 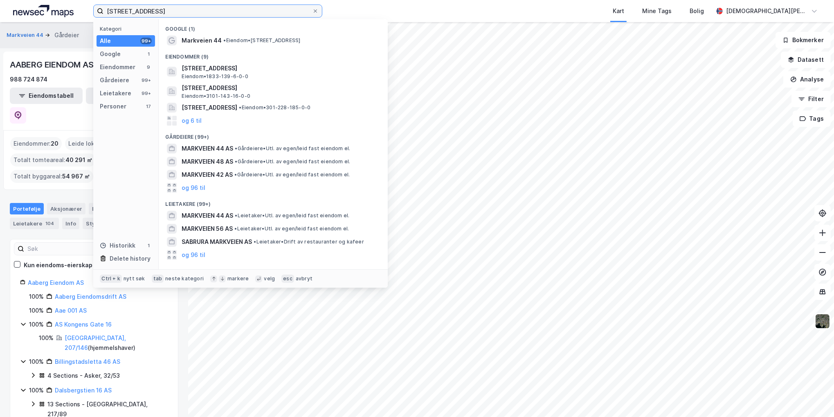 I want to click on img: 9k=, so click(x=823, y=321).